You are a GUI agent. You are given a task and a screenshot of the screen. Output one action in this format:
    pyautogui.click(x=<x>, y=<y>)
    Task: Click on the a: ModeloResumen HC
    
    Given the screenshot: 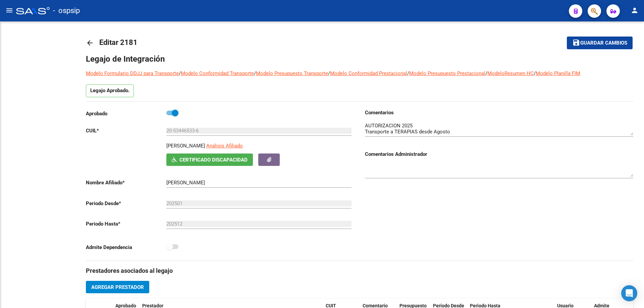 What is the action you would take?
    pyautogui.click(x=511, y=73)
    